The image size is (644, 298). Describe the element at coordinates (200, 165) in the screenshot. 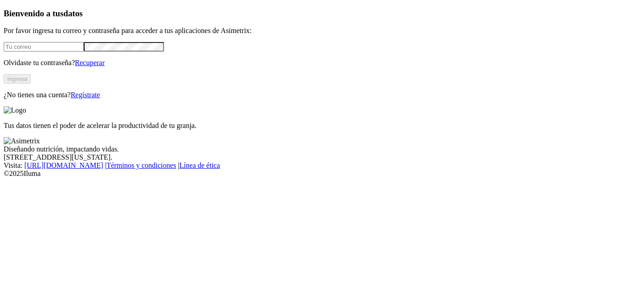

I see `a: Línea de ética` at that location.